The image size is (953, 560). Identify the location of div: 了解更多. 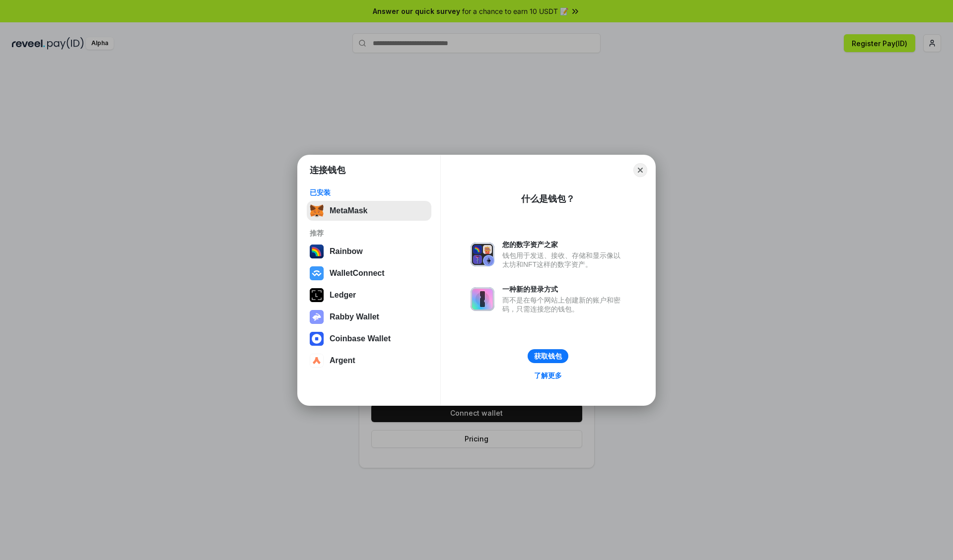
(548, 376).